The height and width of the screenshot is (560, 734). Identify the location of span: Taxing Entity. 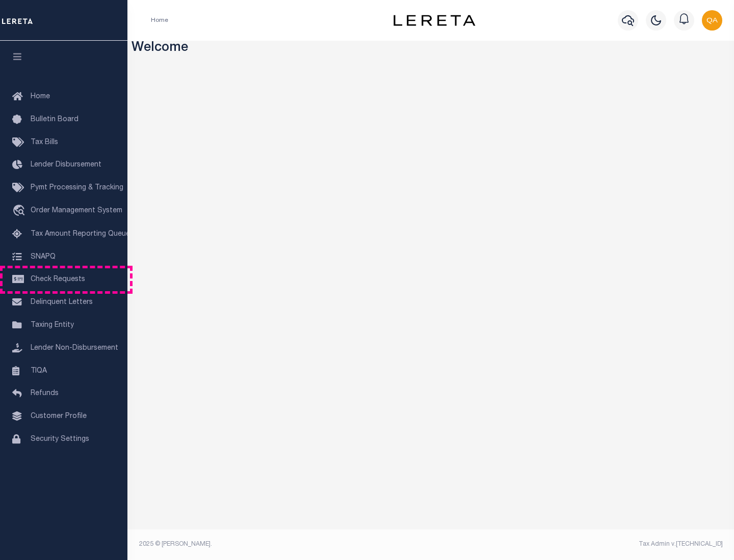
(52, 325).